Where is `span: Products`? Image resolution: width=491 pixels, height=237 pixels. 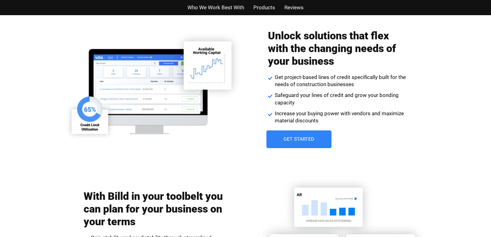
span: Products is located at coordinates (264, 7).